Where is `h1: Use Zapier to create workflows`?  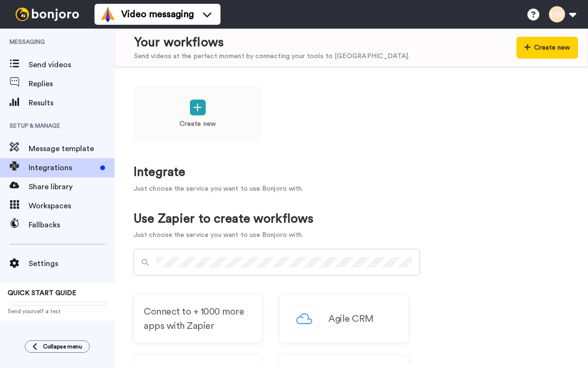
h1: Use Zapier to create workflows is located at coordinates (223, 219).